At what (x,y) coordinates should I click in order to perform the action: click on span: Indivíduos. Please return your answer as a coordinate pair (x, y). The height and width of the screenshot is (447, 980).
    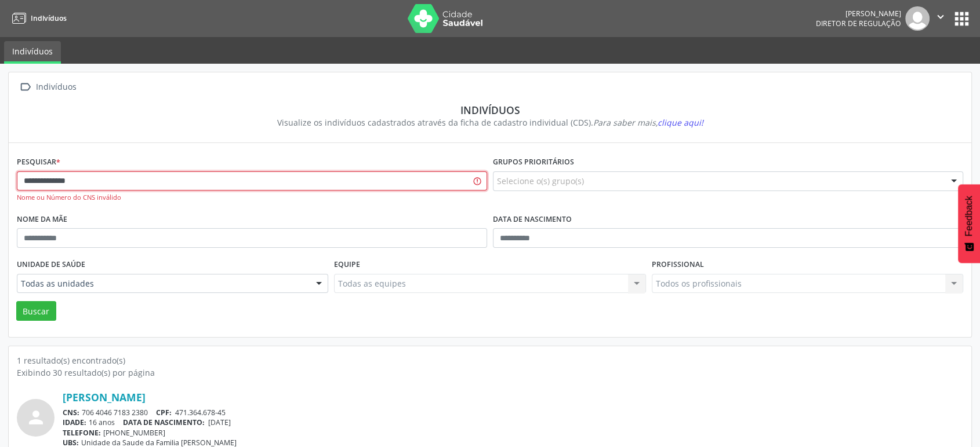
    Looking at the image, I should click on (49, 18).